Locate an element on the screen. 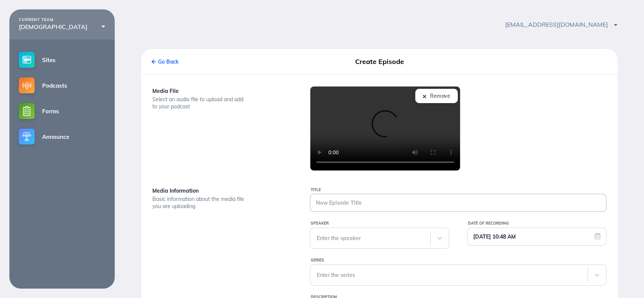 The width and height of the screenshot is (644, 298). a: Go Back is located at coordinates (165, 62).